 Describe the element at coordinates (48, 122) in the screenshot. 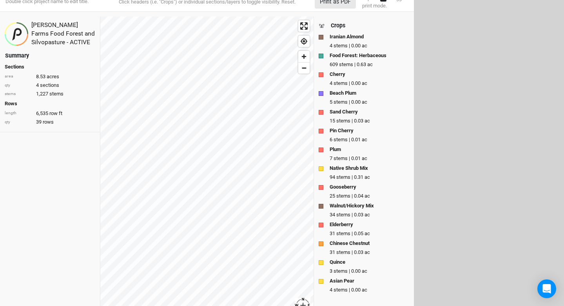

I see `span: rows` at that location.